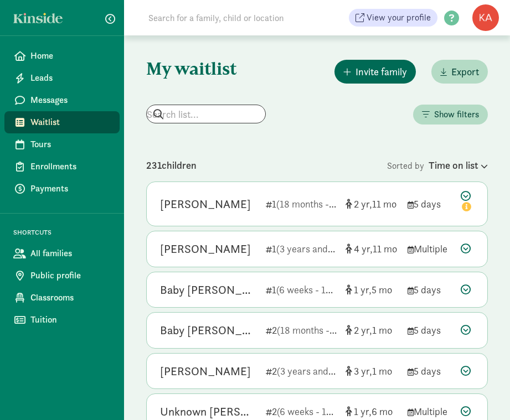 Image resolution: width=510 pixels, height=420 pixels. I want to click on div: Time on list, so click(458, 165).